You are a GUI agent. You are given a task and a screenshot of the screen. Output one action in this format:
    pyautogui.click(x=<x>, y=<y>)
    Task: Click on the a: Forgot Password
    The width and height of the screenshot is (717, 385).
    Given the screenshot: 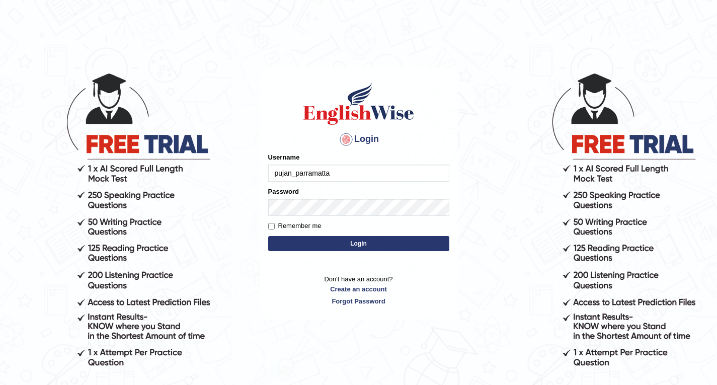 What is the action you would take?
    pyautogui.click(x=359, y=301)
    